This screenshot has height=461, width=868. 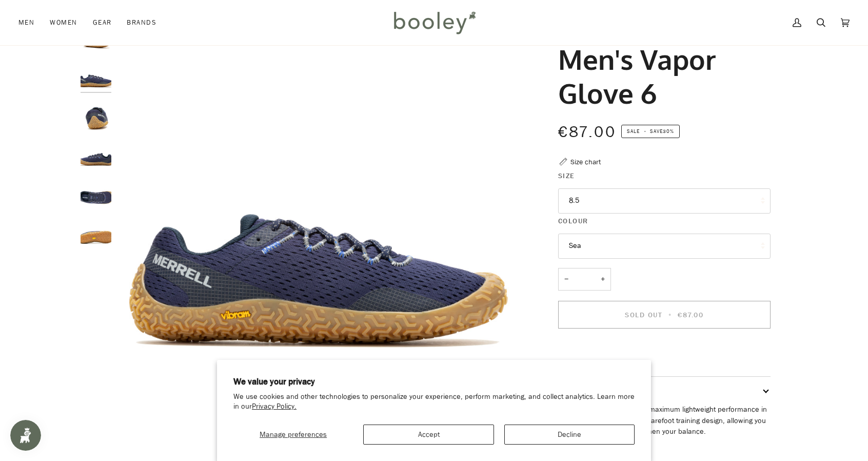 I want to click on span: Manage preferences, so click(x=293, y=434).